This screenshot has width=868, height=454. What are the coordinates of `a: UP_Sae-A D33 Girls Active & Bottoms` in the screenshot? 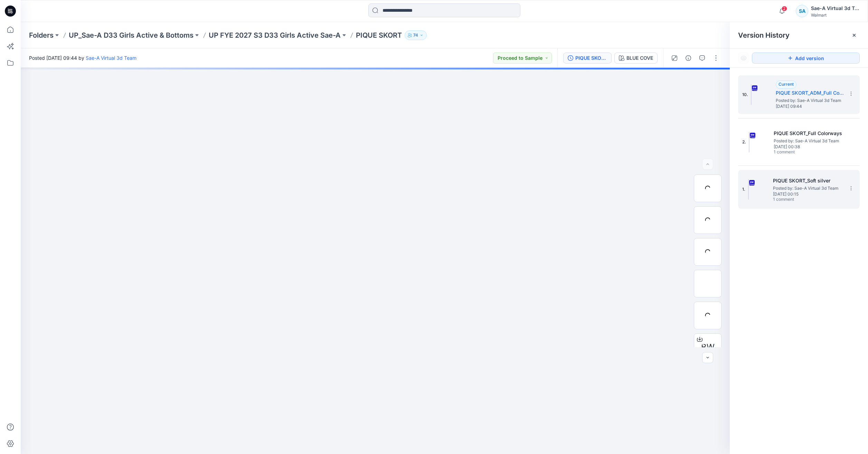 It's located at (131, 35).